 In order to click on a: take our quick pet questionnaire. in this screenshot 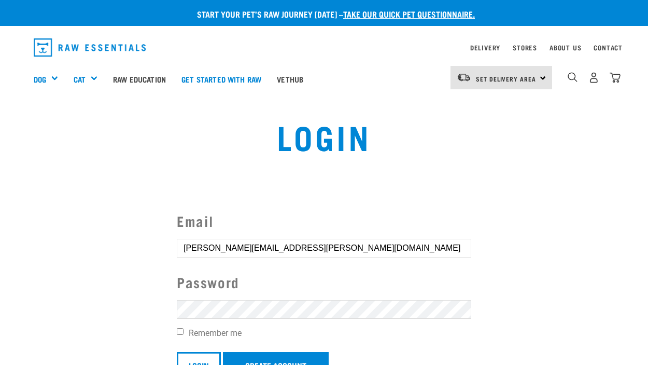, I will do `click(409, 13)`.